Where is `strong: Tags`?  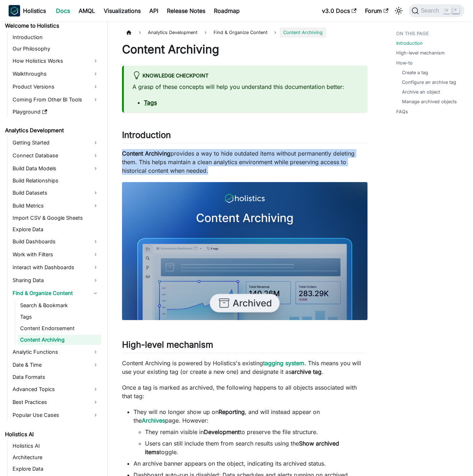 strong: Tags is located at coordinates (150, 103).